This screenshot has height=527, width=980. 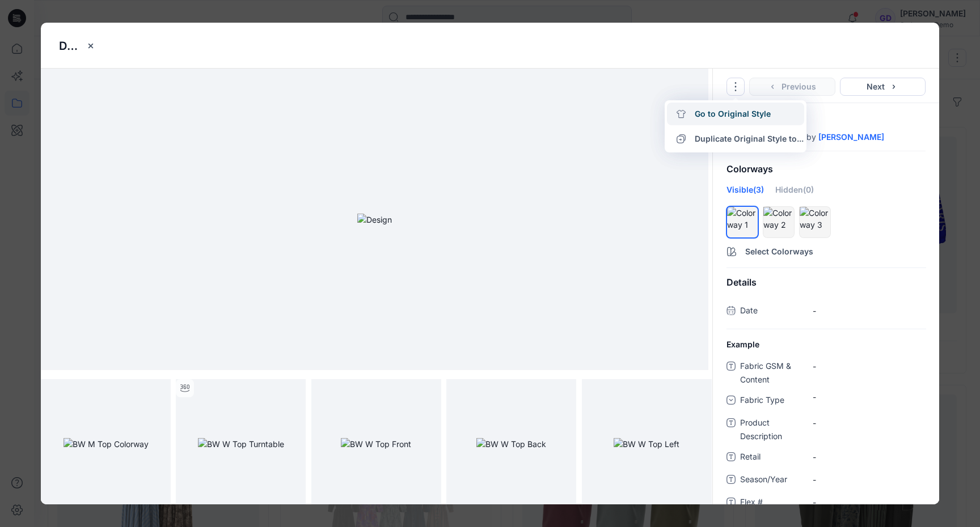 I want to click on span: Season/Year, so click(x=774, y=481).